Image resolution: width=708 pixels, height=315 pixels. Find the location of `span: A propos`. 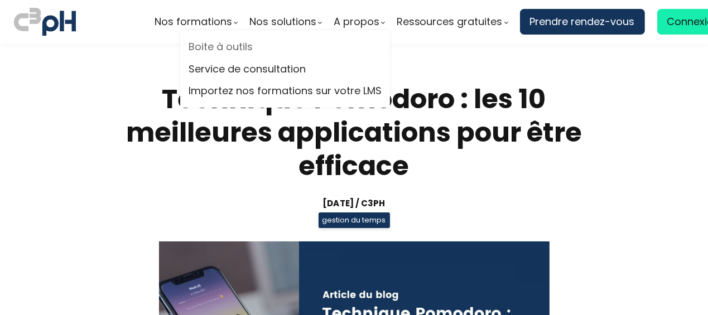

span: A propos is located at coordinates (356, 22).